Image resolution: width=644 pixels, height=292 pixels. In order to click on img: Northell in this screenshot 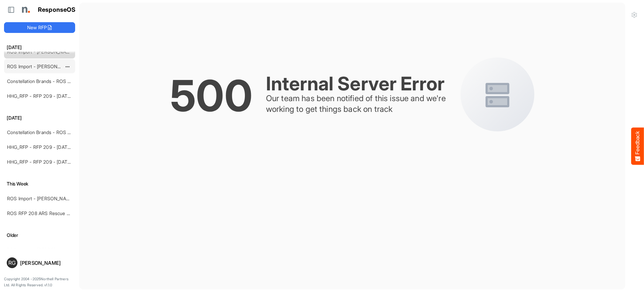, I will do `click(25, 10)`.